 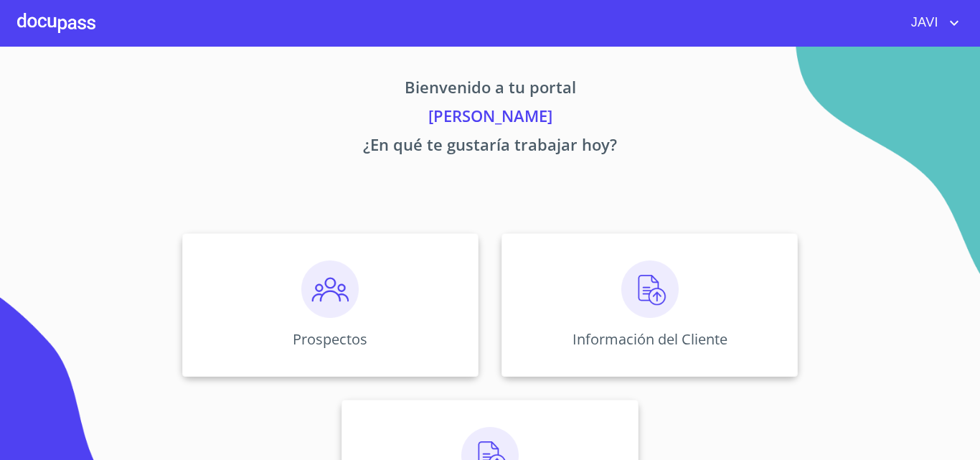 I want to click on p: ¿En qué te gustaría trabajar hoy?, so click(x=490, y=147).